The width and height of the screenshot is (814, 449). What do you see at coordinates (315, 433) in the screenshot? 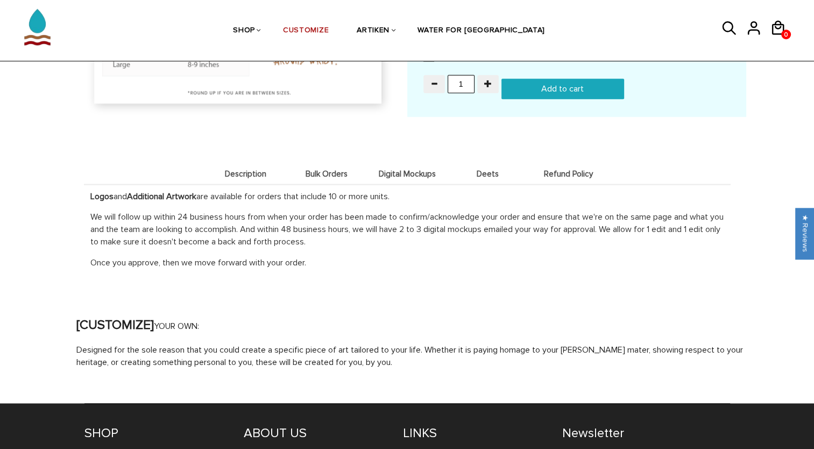
I see `h4: ABOUT US` at bounding box center [315, 433].